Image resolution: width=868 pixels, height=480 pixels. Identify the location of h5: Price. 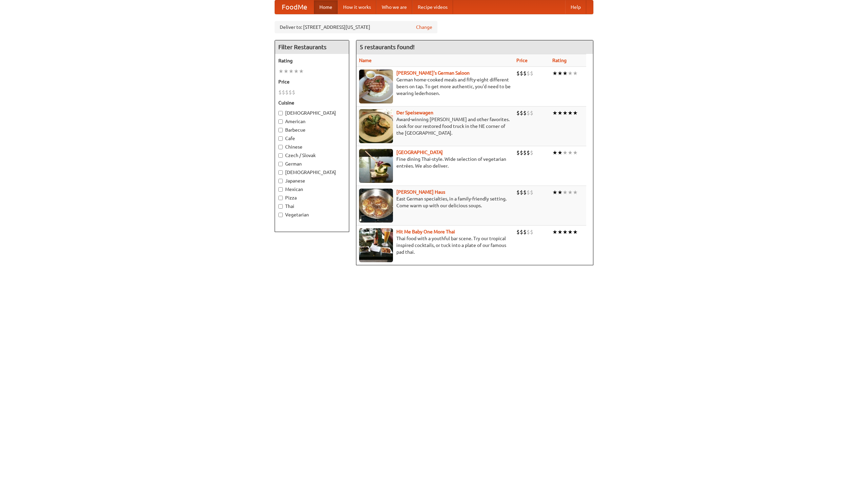
(312, 82).